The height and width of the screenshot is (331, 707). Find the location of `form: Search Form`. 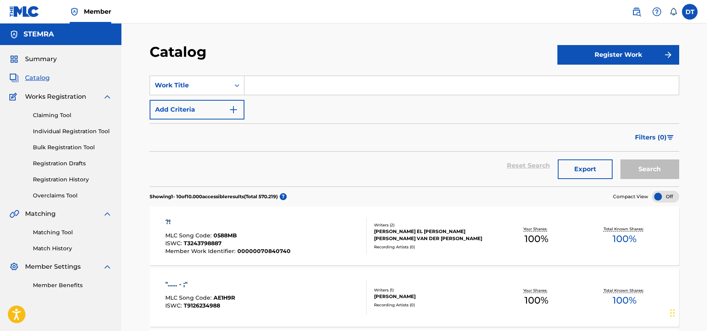

form: Search Form is located at coordinates (415, 131).